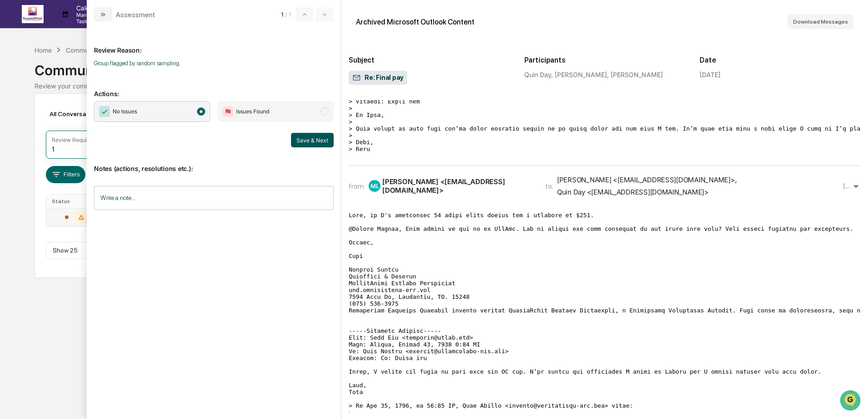  Describe the element at coordinates (86, 157) in the screenshot. I see `a: Powered byPylon` at that location.